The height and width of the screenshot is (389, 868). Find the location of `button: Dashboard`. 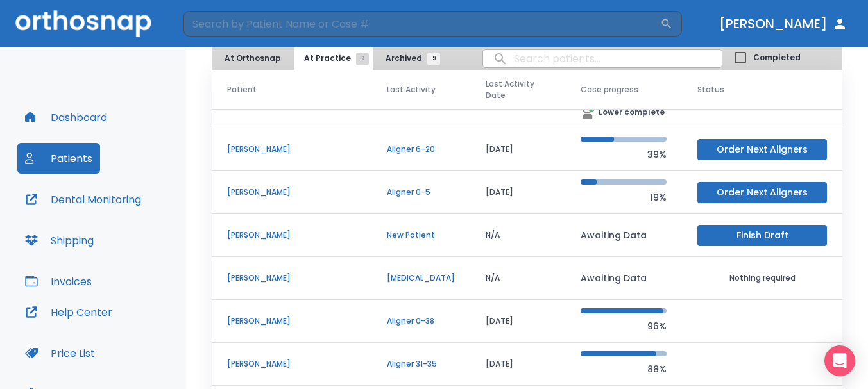

button: Dashboard is located at coordinates (66, 117).